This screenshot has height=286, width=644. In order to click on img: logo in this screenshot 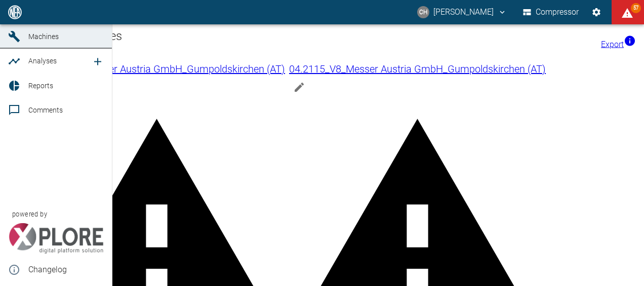, I will do `click(15, 12)`.